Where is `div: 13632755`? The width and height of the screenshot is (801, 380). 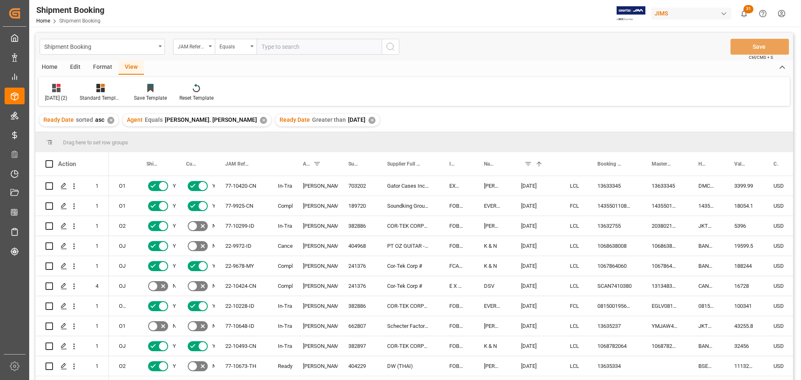
div: 13632755 is located at coordinates (615, 226).